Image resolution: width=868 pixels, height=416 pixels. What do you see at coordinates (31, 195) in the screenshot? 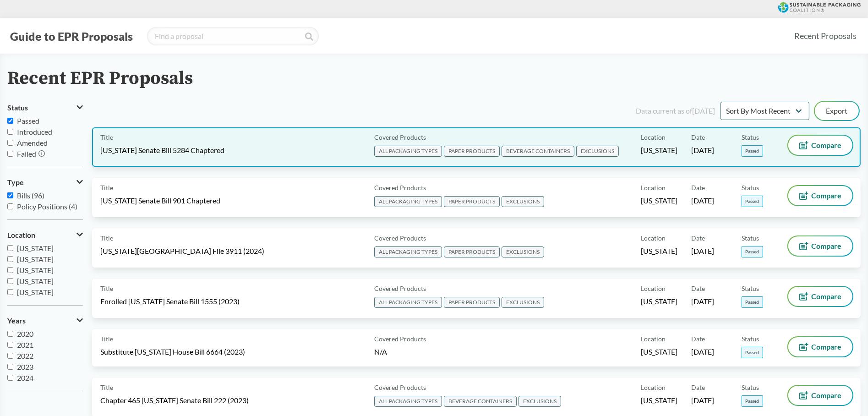
I see `span: Bills (96)` at bounding box center [31, 195].